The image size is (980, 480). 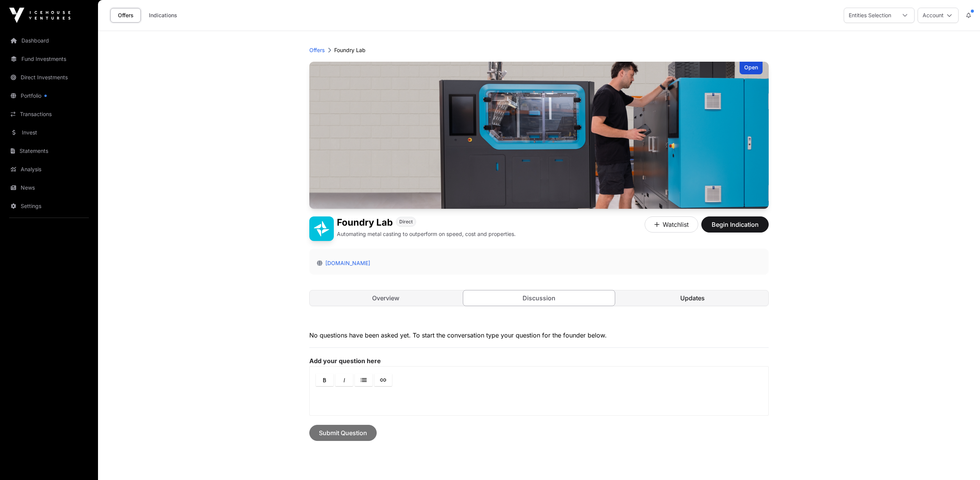 What do you see at coordinates (49, 59) in the screenshot?
I see `a: Fund Investments` at bounding box center [49, 59].